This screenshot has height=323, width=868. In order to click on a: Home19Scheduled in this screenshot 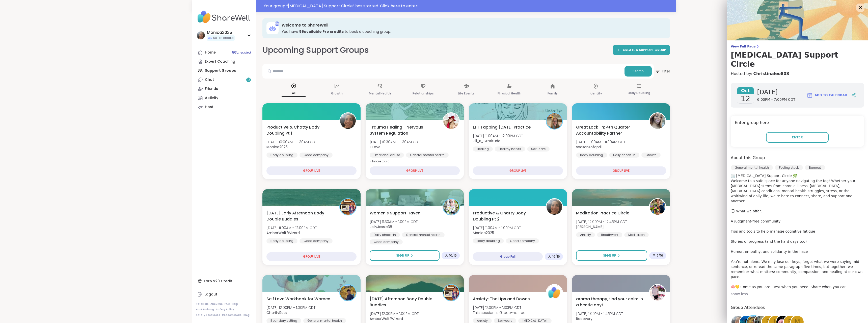, I will do `click(224, 53)`.